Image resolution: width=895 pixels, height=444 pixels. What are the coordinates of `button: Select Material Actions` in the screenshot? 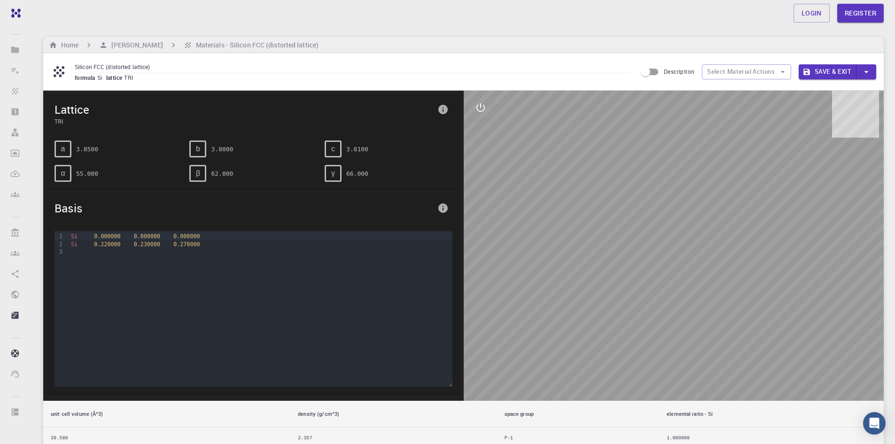 It's located at (746, 72).